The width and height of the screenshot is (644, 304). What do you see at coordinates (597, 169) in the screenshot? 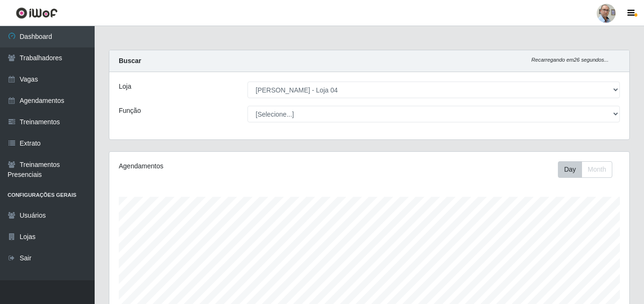
I see `button: Month` at bounding box center [597, 169].